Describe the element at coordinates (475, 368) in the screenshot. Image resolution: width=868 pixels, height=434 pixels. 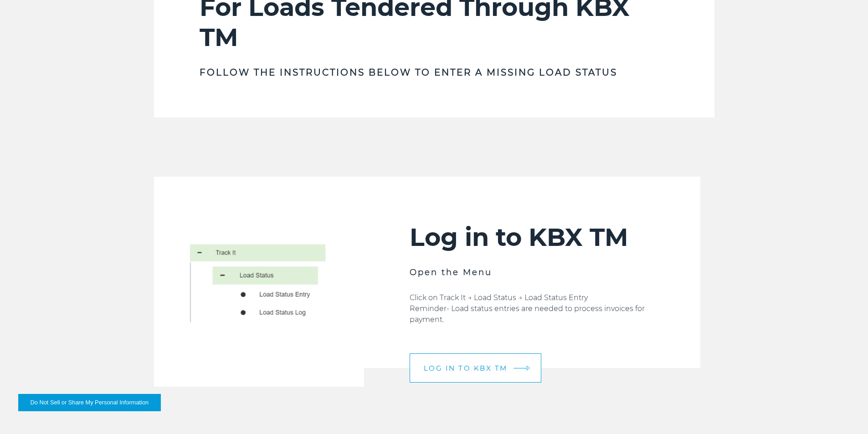
I see `a: LOG IN TO KBX TM arrow arrow` at that location.